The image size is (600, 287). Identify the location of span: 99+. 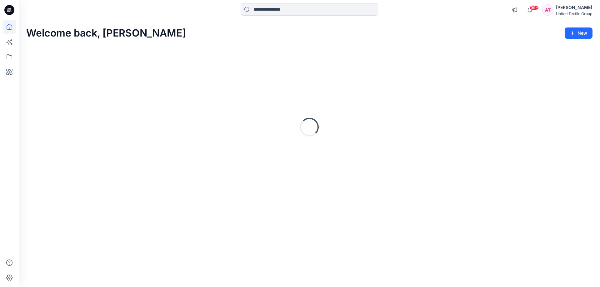
(534, 8).